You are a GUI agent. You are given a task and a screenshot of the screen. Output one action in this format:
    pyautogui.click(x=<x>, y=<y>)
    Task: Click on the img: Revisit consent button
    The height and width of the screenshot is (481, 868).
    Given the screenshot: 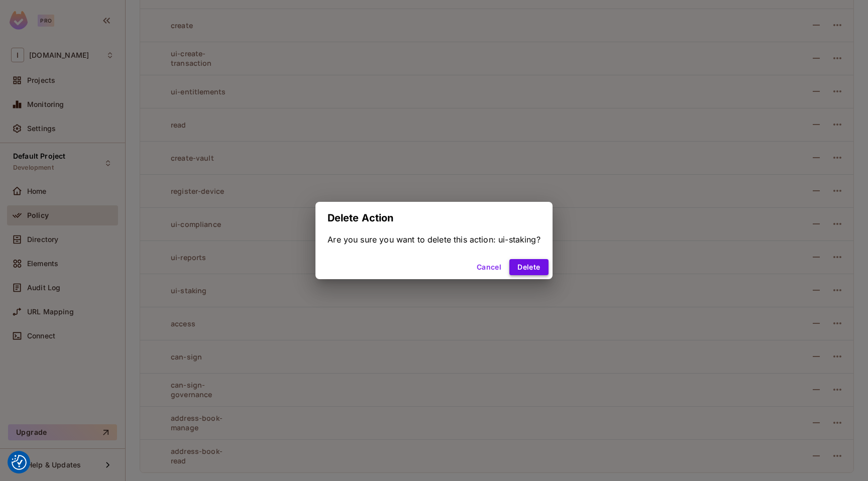 What is the action you would take?
    pyautogui.click(x=19, y=463)
    